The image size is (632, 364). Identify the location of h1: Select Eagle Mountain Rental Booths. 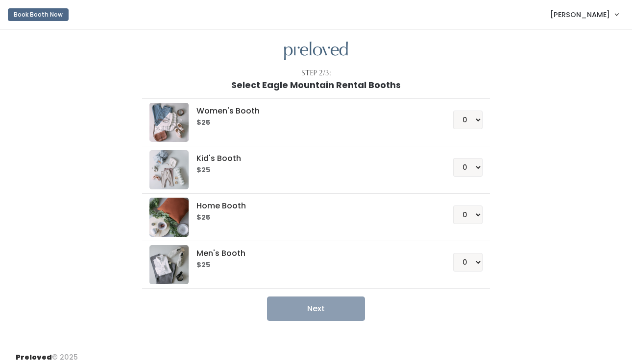
(316, 85).